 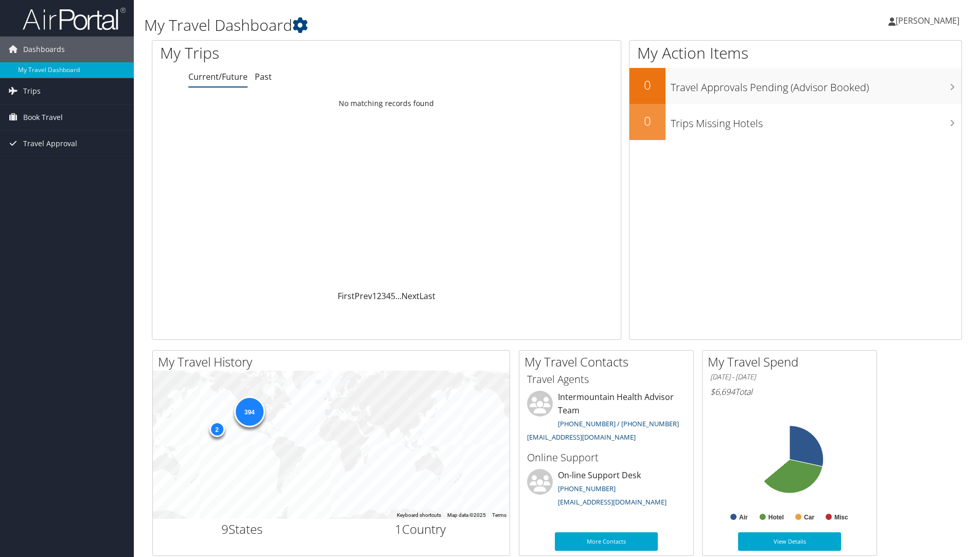 I want to click on a: 0Trips Missing Hotels, so click(x=795, y=122).